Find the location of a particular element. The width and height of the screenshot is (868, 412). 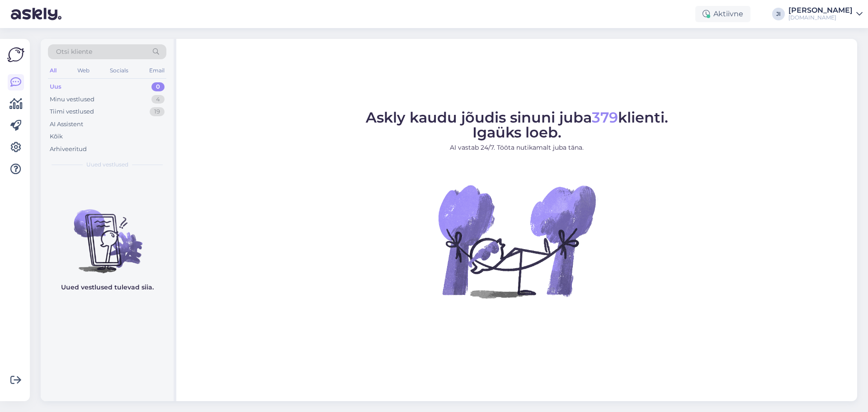

div: Arhiveeritud is located at coordinates (68, 149).